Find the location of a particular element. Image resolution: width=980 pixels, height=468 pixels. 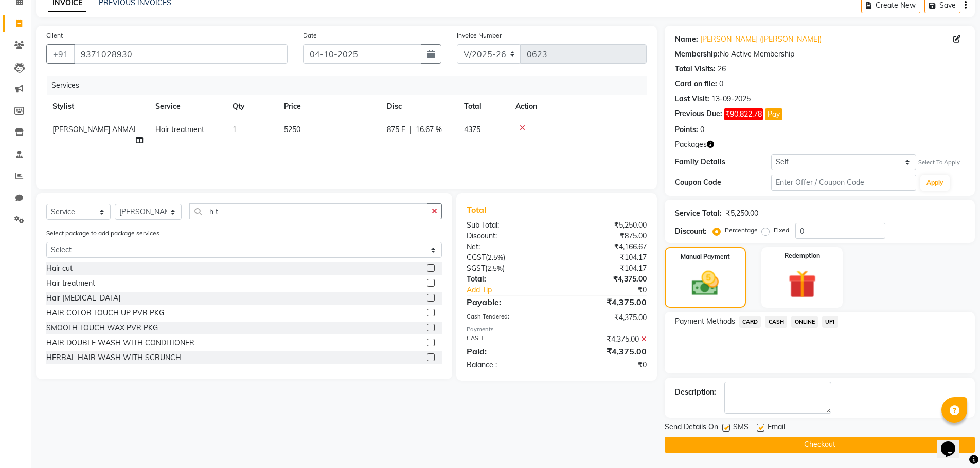

input: Search by Name/Mobile/Email/Code is located at coordinates (180, 54).